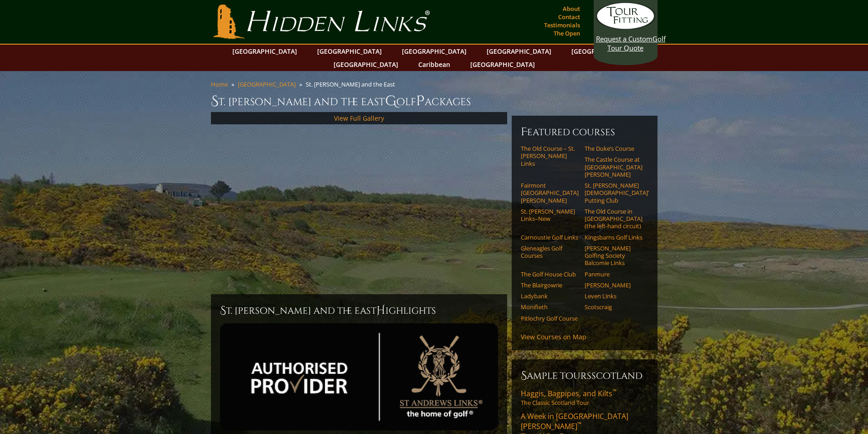  What do you see at coordinates (549, 319) in the screenshot?
I see `a: Pitlochry Golf Course` at bounding box center [549, 319].